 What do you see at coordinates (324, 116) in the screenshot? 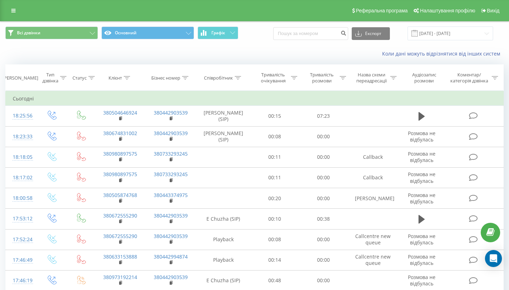
I see `td: 07:23` at bounding box center [324, 116].